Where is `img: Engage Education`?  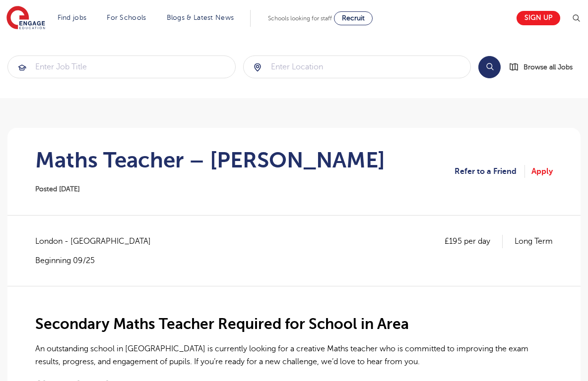
img: Engage Education is located at coordinates (26, 19).